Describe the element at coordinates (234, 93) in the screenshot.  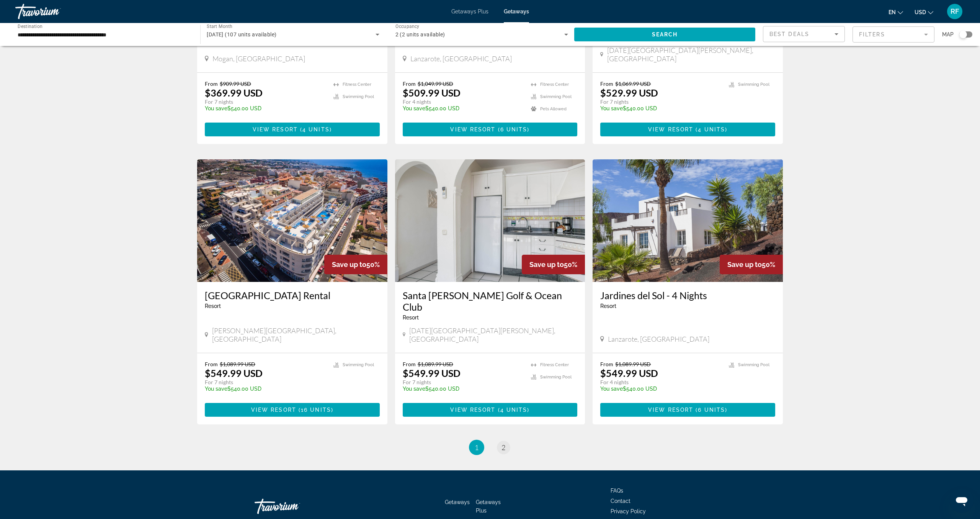
I see `p: $369.99 USD` at that location.